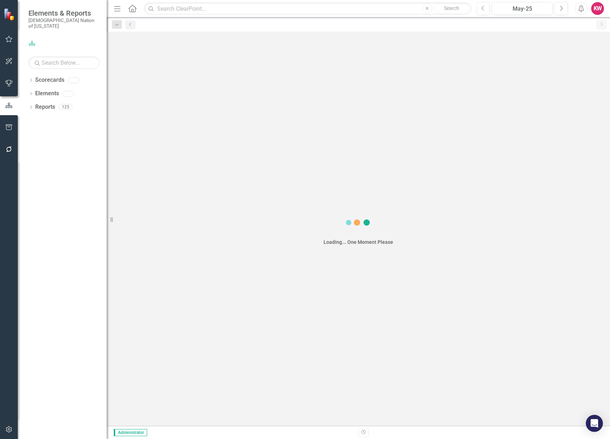 Image resolution: width=610 pixels, height=439 pixels. I want to click on div: May-25, so click(522, 9).